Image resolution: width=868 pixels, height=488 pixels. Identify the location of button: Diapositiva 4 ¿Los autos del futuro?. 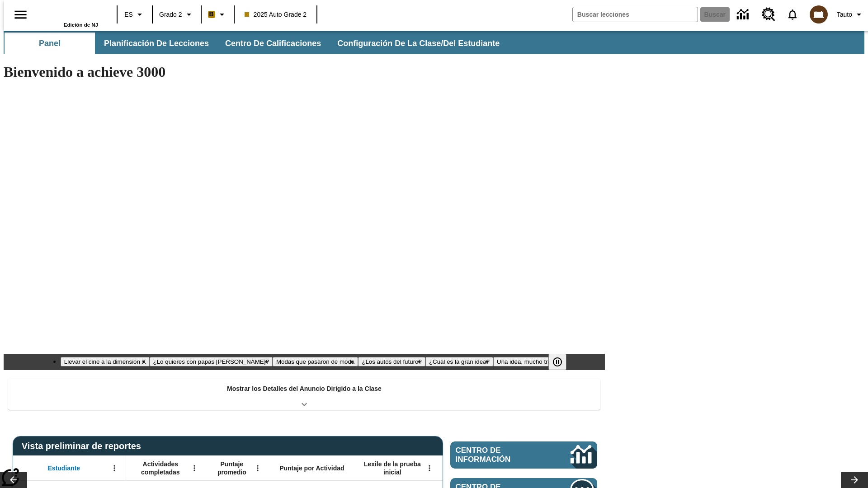
(391, 361).